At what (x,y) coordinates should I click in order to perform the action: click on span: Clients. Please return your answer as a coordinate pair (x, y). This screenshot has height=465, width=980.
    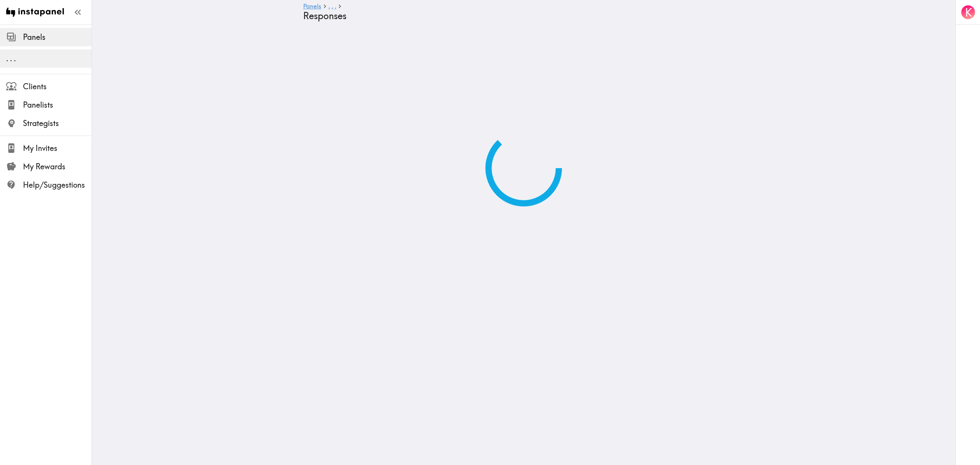
    Looking at the image, I should click on (57, 86).